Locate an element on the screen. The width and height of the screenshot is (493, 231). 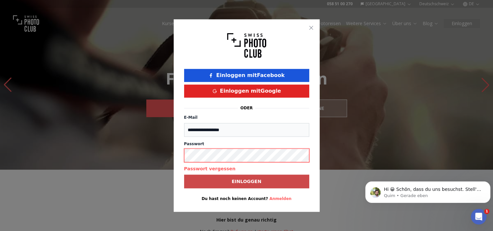
span: 1 is located at coordinates (487, 211).